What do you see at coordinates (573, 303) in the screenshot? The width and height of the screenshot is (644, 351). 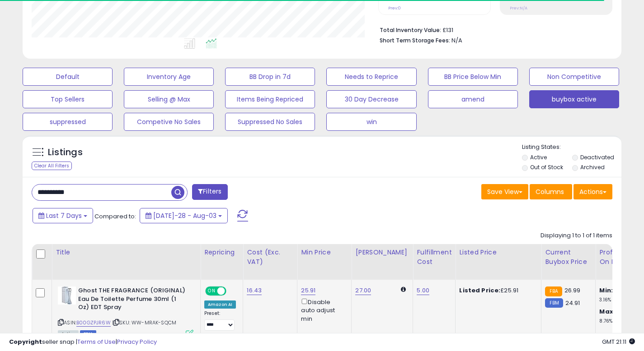 I see `span: 24.91` at bounding box center [573, 303].